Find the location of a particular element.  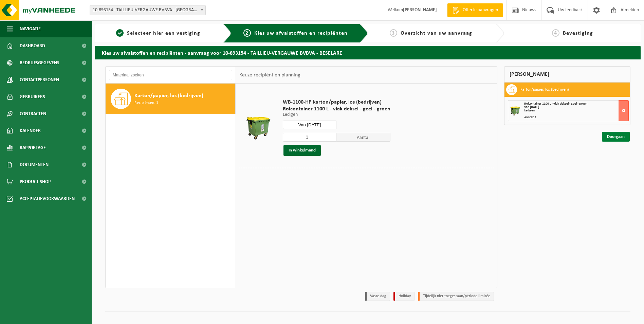

span: Kalender is located at coordinates (30, 131).